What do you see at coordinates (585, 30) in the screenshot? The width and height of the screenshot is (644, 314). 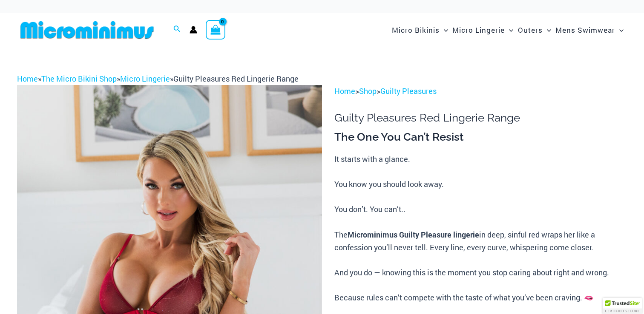 I see `span: Mens Swimwear` at bounding box center [585, 30].